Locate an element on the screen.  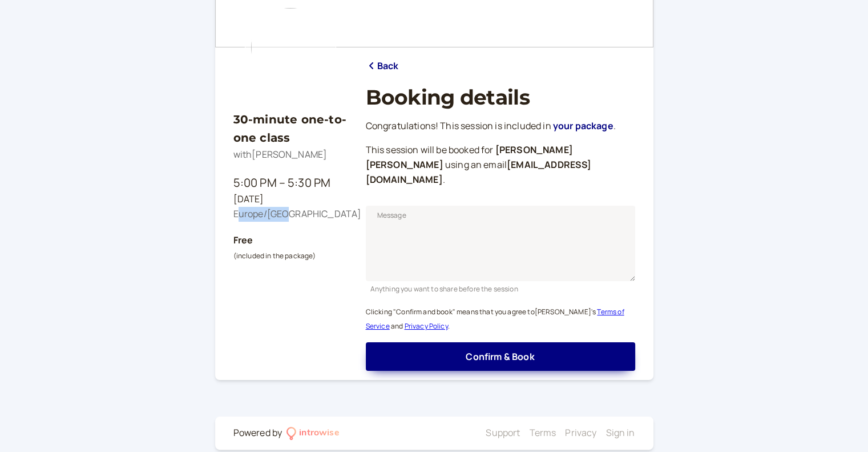
a: Back is located at coordinates (383, 66).